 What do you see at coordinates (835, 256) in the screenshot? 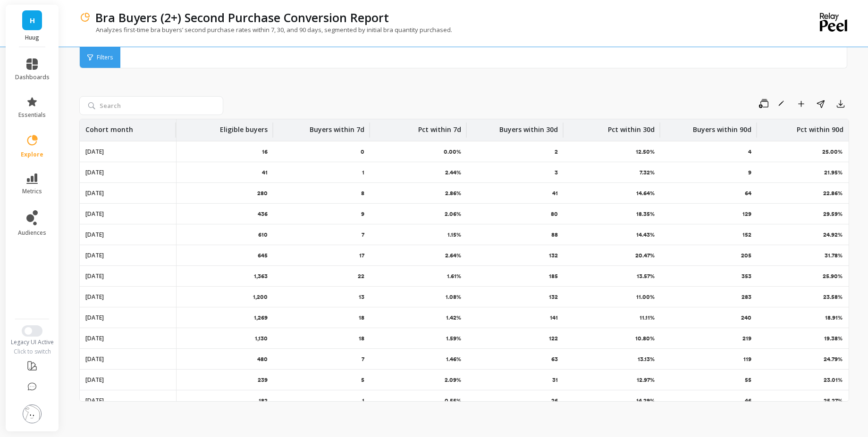
I see `p: 31.78%` at bounding box center [835, 256].